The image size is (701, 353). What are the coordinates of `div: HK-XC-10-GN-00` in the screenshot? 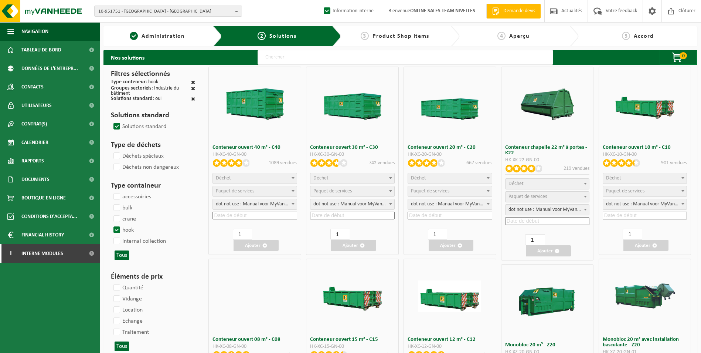 It's located at (645, 155).